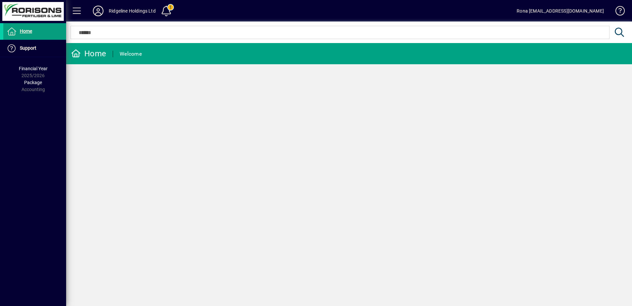 The image size is (632, 306). What do you see at coordinates (98, 11) in the screenshot?
I see `button: Profile` at bounding box center [98, 11].